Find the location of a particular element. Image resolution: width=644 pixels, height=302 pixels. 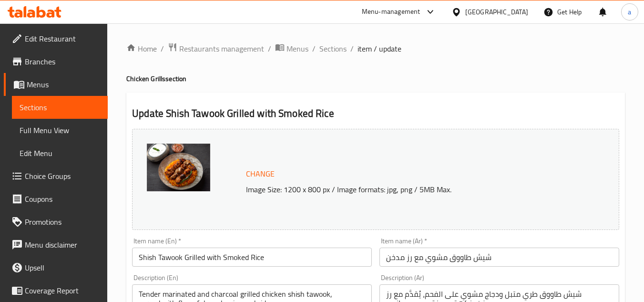

a: Home is located at coordinates (142, 48).